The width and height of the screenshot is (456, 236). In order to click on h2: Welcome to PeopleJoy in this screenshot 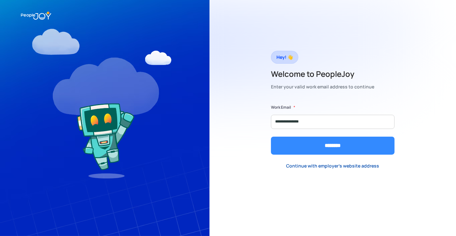, I will do `click(322, 74)`.